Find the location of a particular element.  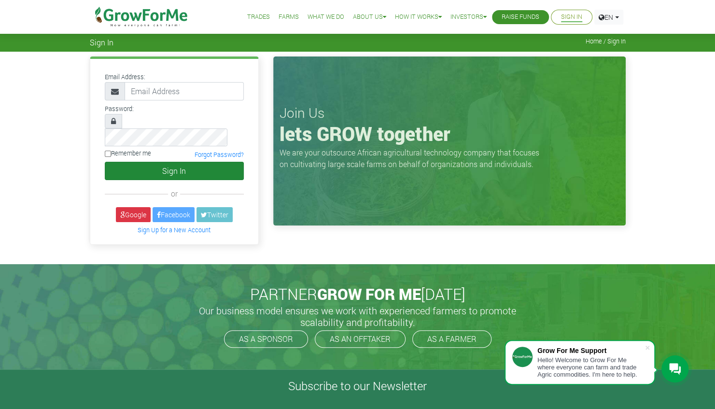

a: Trades is located at coordinates (258, 17).